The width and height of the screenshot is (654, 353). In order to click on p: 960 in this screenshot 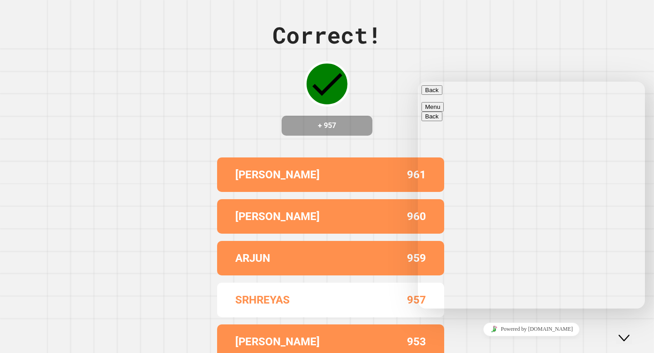, I will do `click(416, 217)`.